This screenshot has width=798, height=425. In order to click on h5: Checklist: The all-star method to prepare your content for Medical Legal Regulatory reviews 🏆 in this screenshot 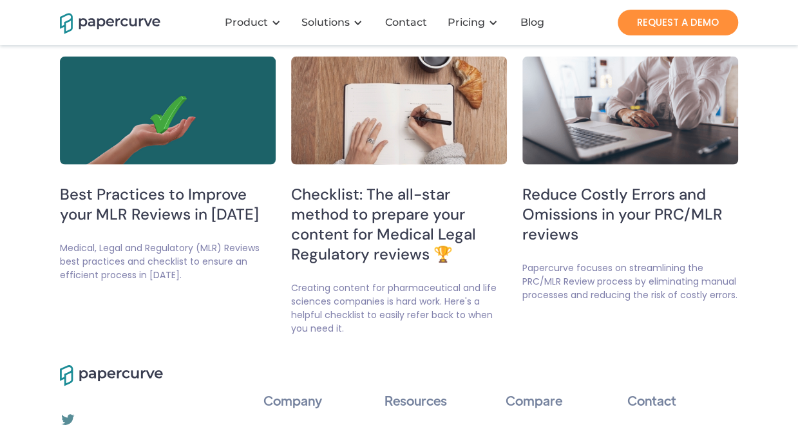, I will do `click(399, 224)`.